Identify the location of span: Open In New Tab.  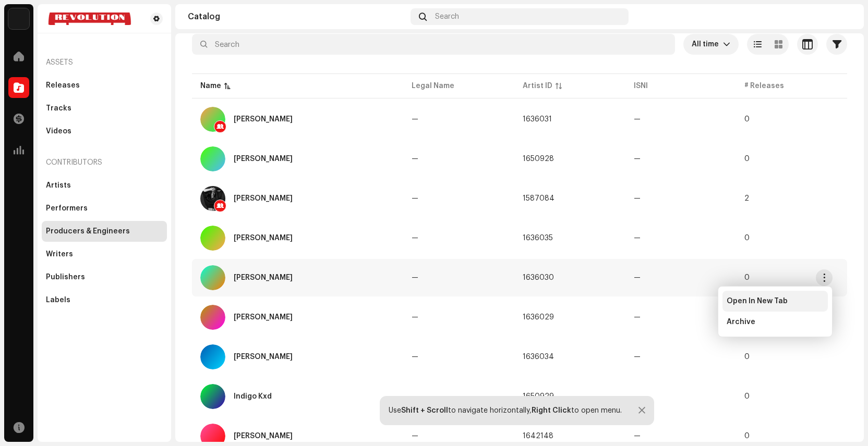
(757, 301).